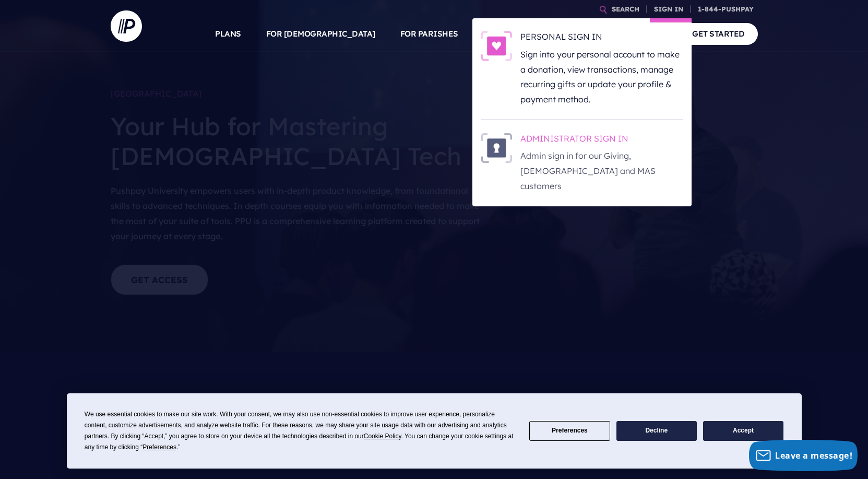 The image size is (868, 479). Describe the element at coordinates (301, 431) in the screenshot. I see `div: We use essential cookies to make our site work. With your consent, we may also use non-essential ...` at that location.